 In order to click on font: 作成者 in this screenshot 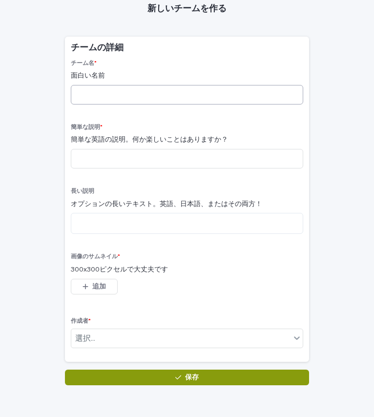, I will do `click(80, 321)`.